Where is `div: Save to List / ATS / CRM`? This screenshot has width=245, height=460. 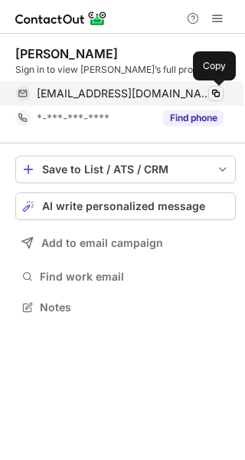 div: Save to List / ATS / CRM is located at coordinates (126, 170).